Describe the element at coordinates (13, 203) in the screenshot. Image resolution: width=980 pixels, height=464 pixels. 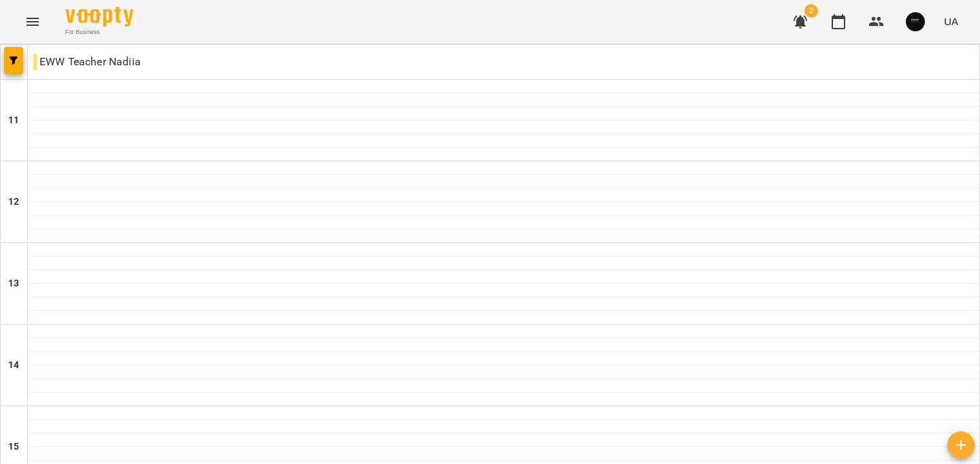
I see `h6: 12` at that location.